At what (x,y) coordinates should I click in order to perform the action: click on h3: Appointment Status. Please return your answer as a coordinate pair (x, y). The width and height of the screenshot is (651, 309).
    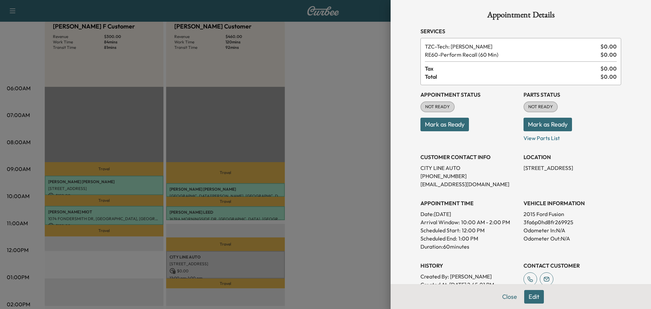
    Looking at the image, I should click on (469, 95).